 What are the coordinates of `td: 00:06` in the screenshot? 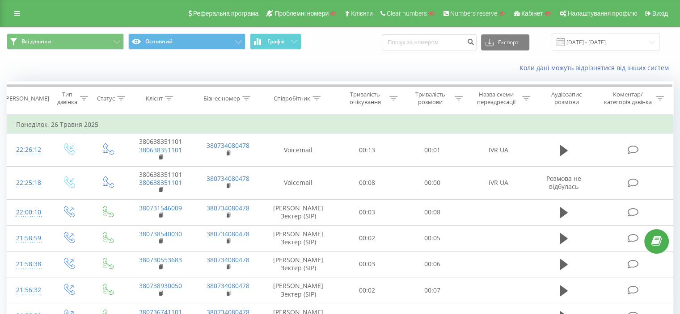 It's located at (432, 264).